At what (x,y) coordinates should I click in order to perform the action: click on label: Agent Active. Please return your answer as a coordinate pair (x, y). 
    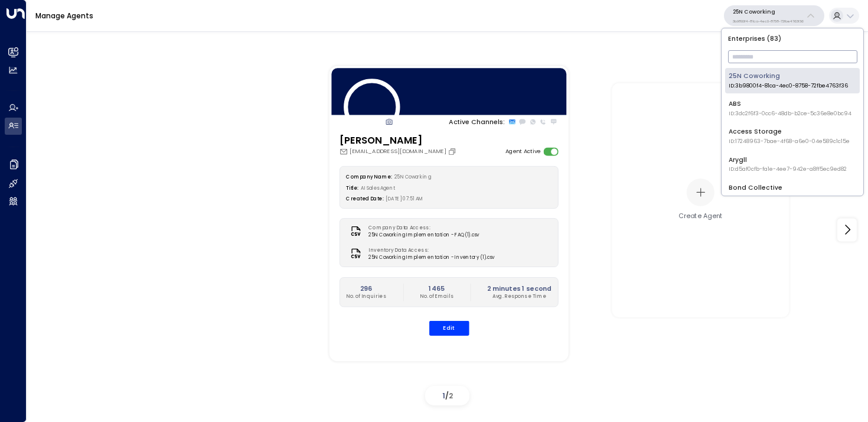
    Looking at the image, I should click on (522, 151).